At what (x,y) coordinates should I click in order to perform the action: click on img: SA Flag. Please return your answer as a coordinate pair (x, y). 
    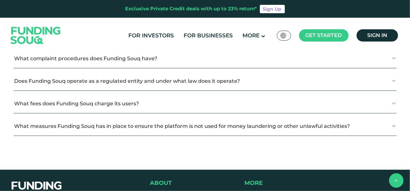
    Looking at the image, I should click on (283, 35).